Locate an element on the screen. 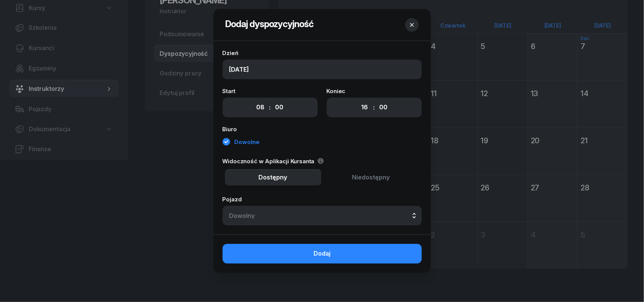 The image size is (644, 302). button: Dodaj is located at coordinates (322, 254).